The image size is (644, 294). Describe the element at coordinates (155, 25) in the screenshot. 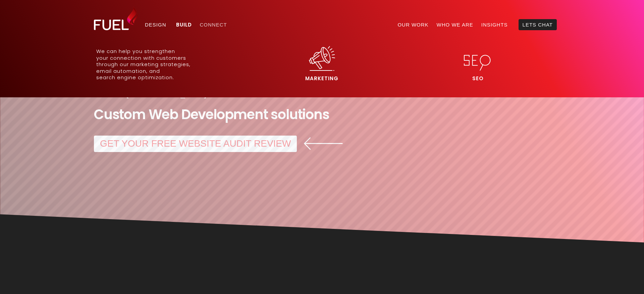

I see `a: Design` at that location.